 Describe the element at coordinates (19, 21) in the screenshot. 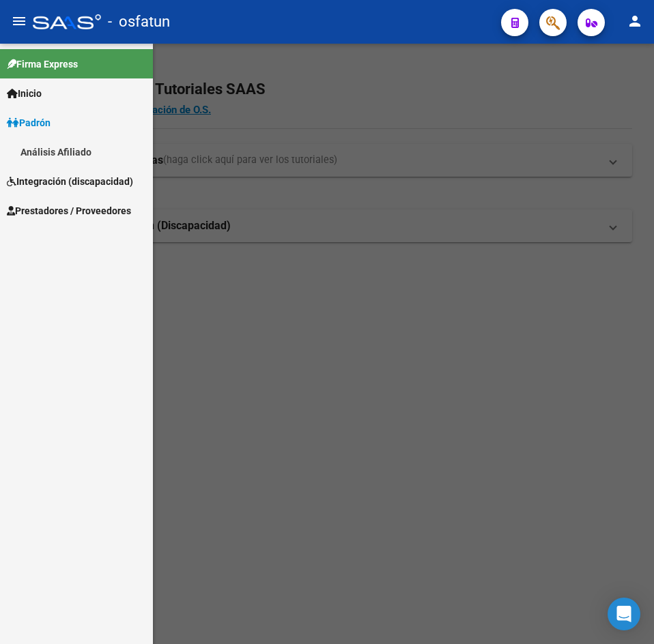

I see `mat-icon: menu` at that location.